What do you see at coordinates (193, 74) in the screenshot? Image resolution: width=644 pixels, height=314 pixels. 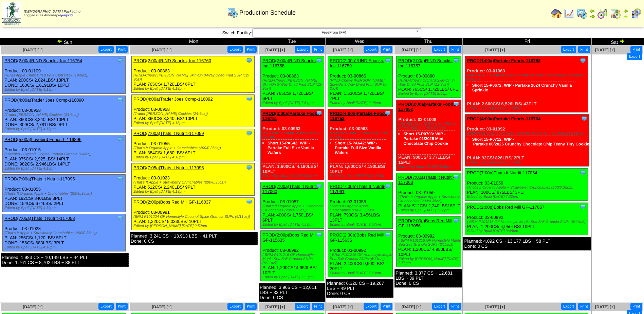 I see `div: Product: 03-00863 PLAN: 765CS / 1,720LBS / 6PLT` at bounding box center [193, 74].